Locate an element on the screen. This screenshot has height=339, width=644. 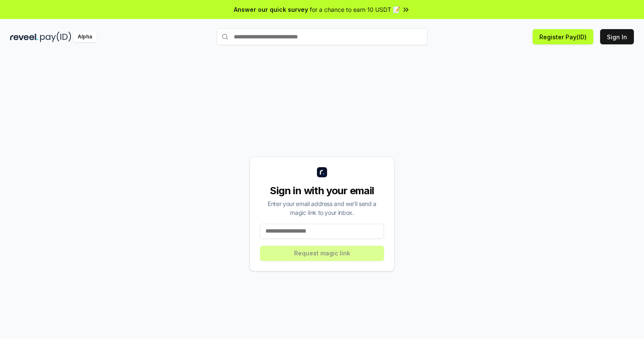
span: for a chance to earn 10 USDT 📝 is located at coordinates (355, 9).